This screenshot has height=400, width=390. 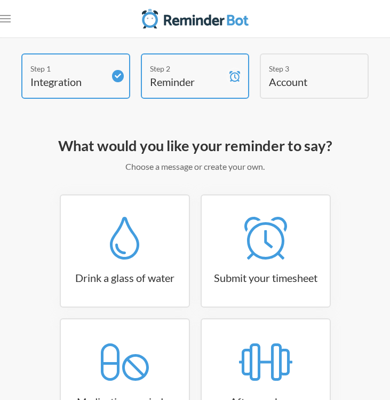 I want to click on p: Choose a message or create your own., so click(x=195, y=167).